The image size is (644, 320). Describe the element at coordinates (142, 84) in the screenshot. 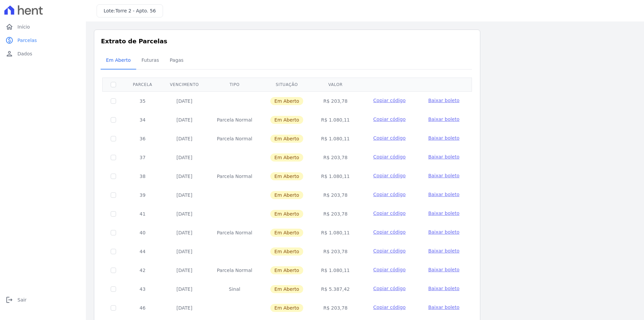

I see `th: Parcela` at that location.